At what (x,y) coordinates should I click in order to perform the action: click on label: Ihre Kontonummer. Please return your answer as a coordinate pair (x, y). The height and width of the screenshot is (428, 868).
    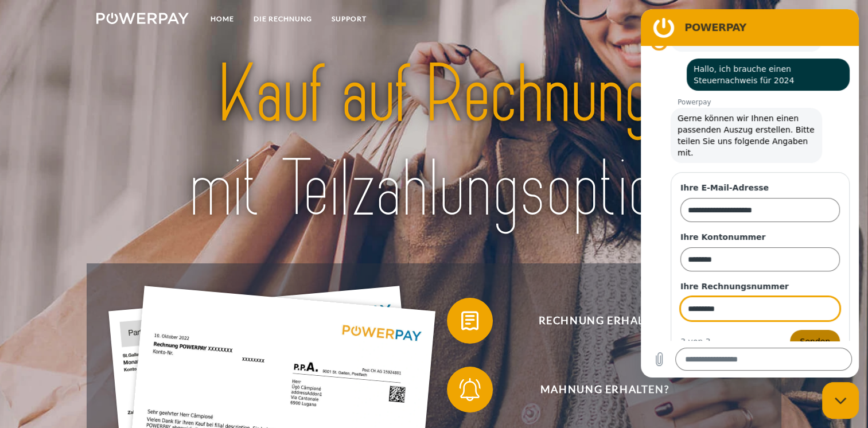
    Looking at the image, I should click on (119, 228).